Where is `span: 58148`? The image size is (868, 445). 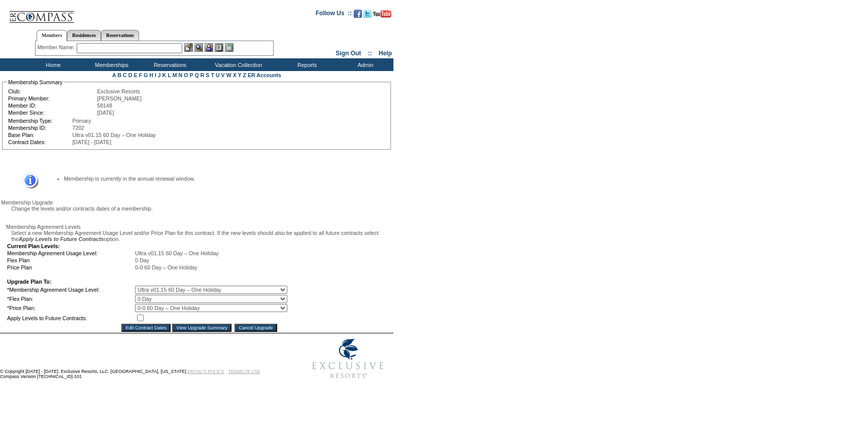
span: 58148 is located at coordinates (104, 106).